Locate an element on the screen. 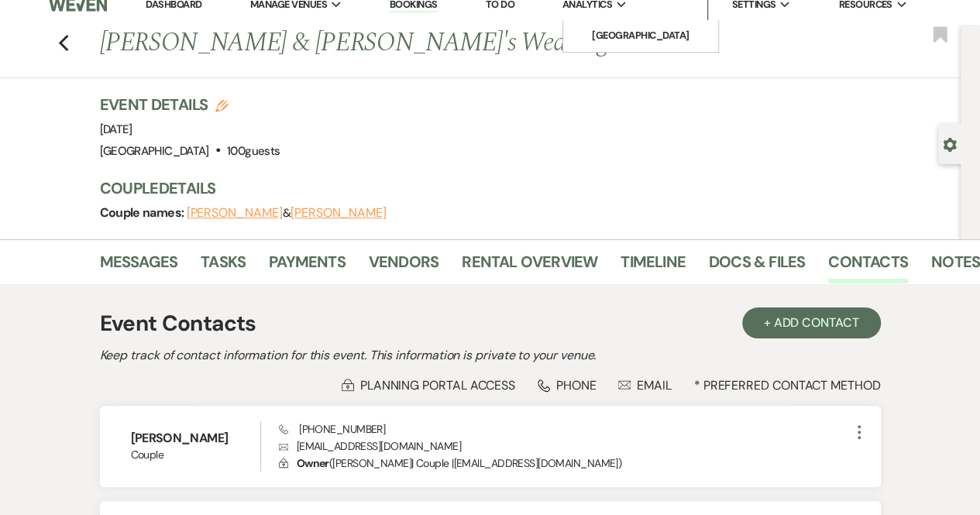 The height and width of the screenshot is (515, 980). div: Planning Portal Access is located at coordinates (429, 385).